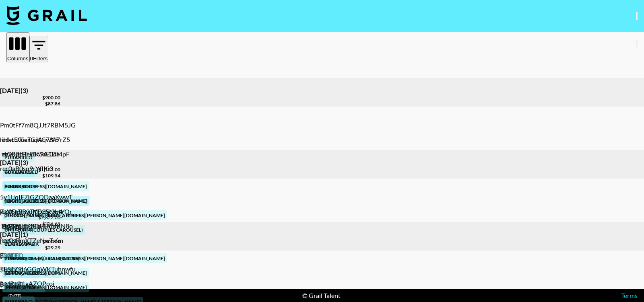  I want to click on div: 226.69, so click(53, 223).